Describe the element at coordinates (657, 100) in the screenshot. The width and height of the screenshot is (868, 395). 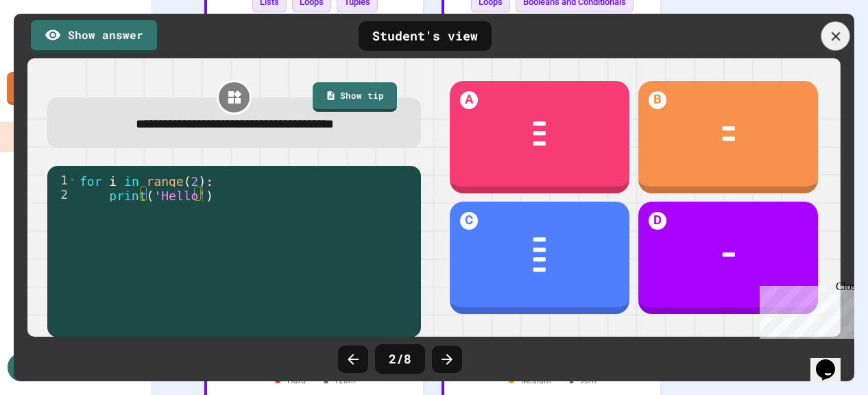
I see `h1: B` at that location.